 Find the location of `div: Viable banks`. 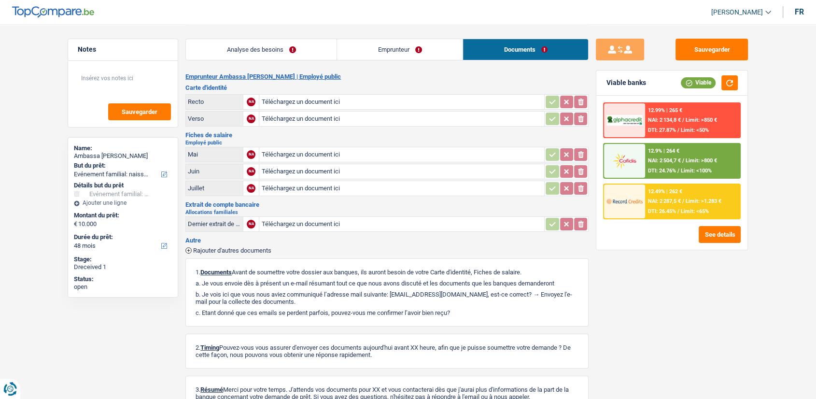

div: Viable banks is located at coordinates (626, 83).